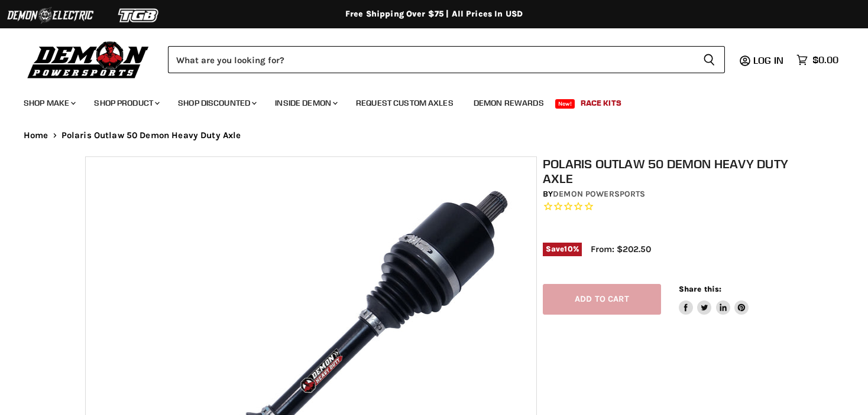  I want to click on ul: Main menu, so click(425, 101).